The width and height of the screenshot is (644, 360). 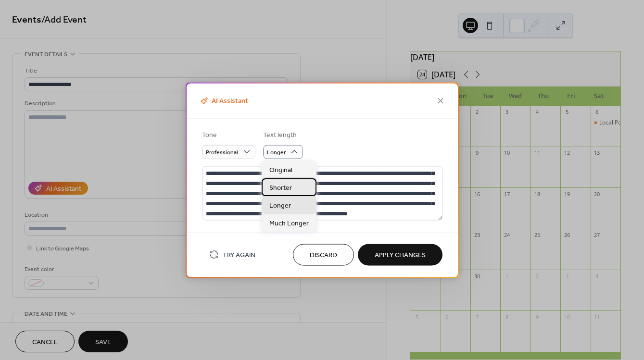 I want to click on span: Shorter, so click(x=280, y=188).